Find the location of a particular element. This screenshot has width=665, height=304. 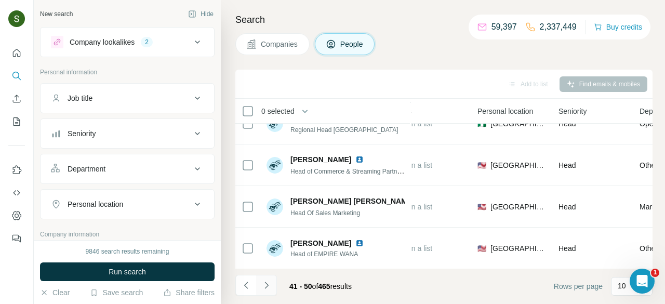

p: Company information is located at coordinates (127, 234).